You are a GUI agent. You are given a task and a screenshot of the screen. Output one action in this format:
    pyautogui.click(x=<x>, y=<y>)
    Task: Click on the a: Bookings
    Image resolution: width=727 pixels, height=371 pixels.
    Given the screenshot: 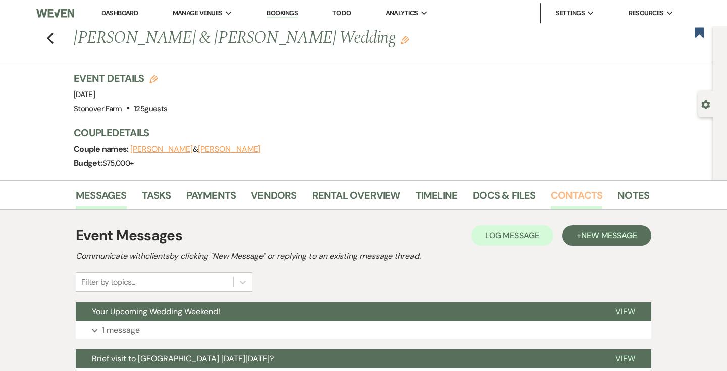 What is the action you would take?
    pyautogui.click(x=282, y=13)
    